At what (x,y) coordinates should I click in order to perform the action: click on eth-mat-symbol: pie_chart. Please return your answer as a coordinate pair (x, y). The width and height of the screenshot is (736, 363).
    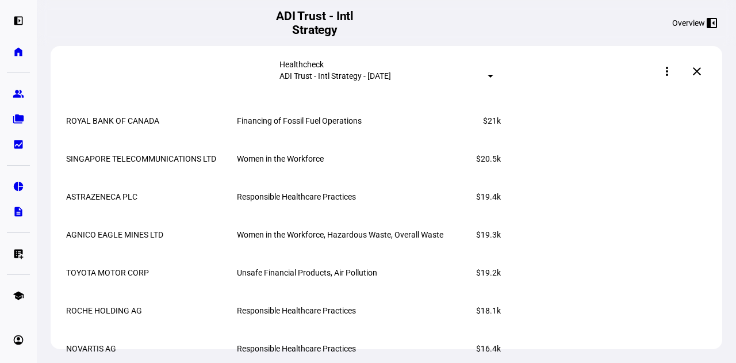
    Looking at the image, I should click on (18, 186).